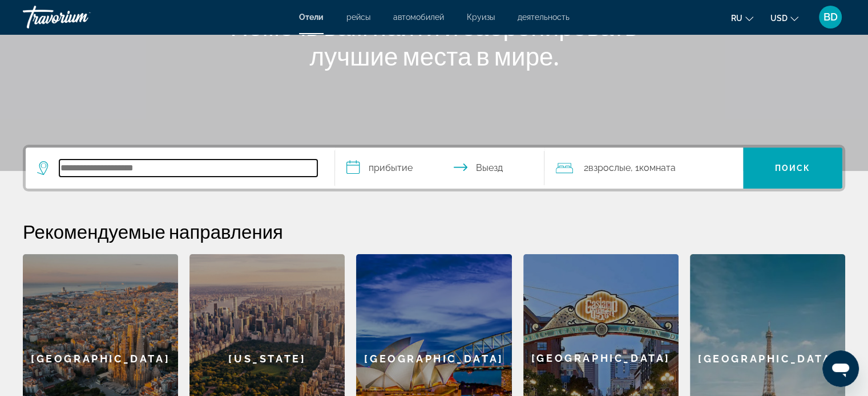 This screenshot has height=396, width=868. Describe the element at coordinates (359, 17) in the screenshot. I see `span: рейсы` at that location.